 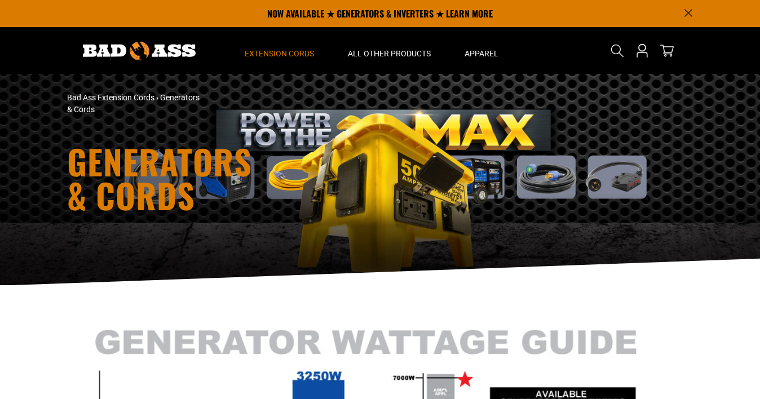 I want to click on span: All Other Products, so click(x=389, y=54).